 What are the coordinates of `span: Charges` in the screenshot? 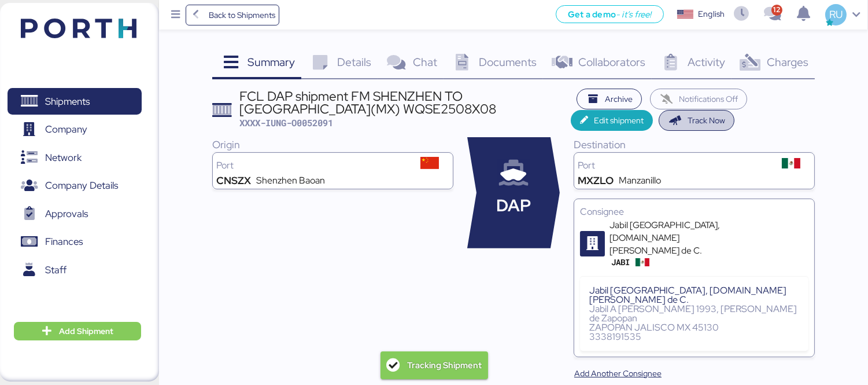 It's located at (788, 62).